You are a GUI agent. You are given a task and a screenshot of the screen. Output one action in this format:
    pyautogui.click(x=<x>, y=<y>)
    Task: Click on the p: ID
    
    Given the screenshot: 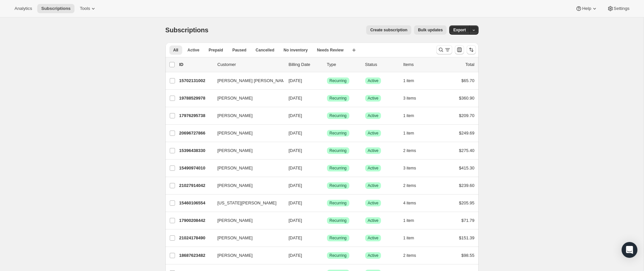 What is the action you would take?
    pyautogui.click(x=196, y=64)
    